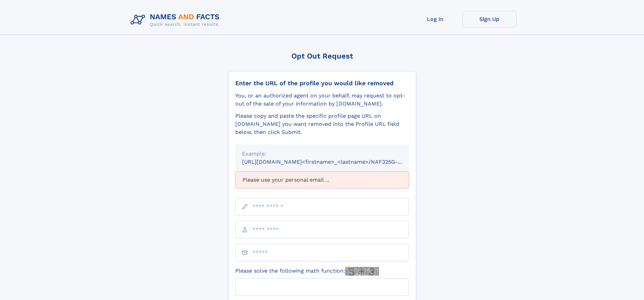 Image resolution: width=644 pixels, height=300 pixels. I want to click on div: Example:, so click(322, 154).